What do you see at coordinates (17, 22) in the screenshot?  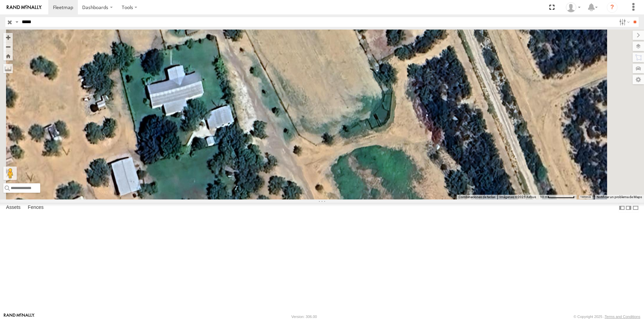 I see `label: Search Query` at bounding box center [17, 22].